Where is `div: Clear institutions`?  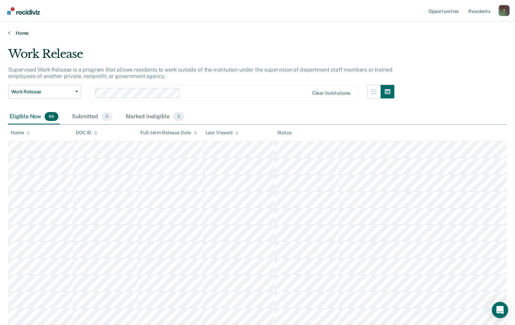
div: Clear institutions is located at coordinates (331, 93).